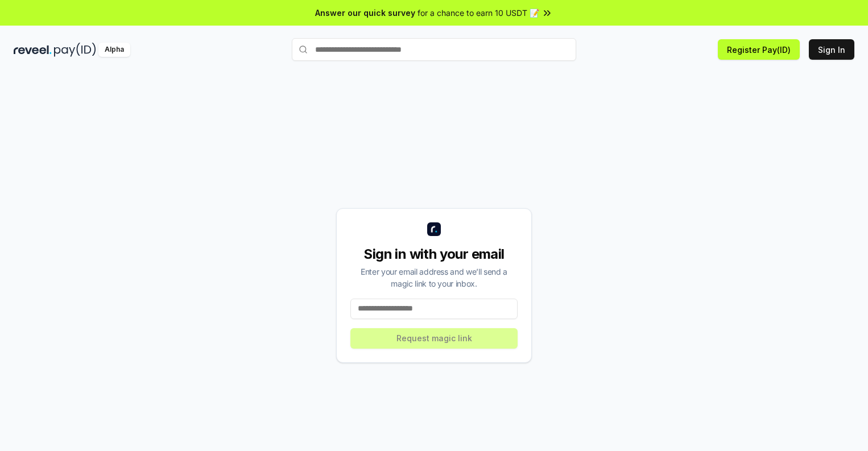 The image size is (868, 451). What do you see at coordinates (114, 49) in the screenshot?
I see `div: Alpha` at bounding box center [114, 49].